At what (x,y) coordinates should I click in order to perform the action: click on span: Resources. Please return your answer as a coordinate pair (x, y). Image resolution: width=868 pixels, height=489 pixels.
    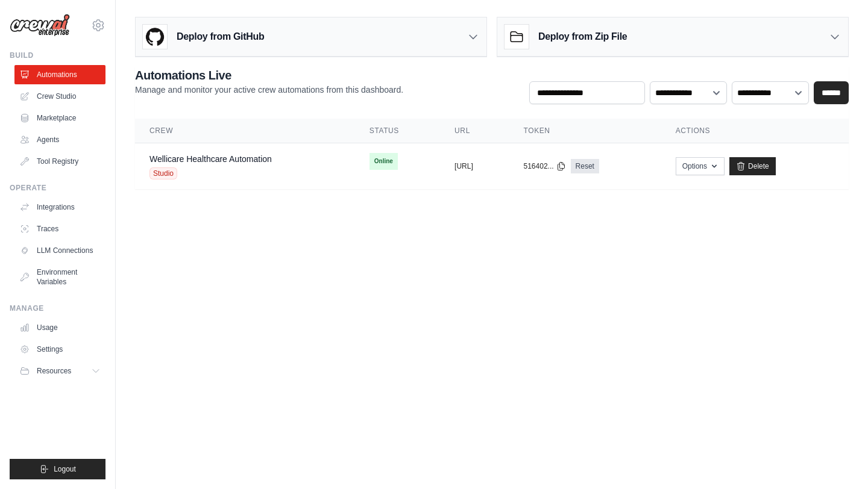
    Looking at the image, I should click on (53, 371).